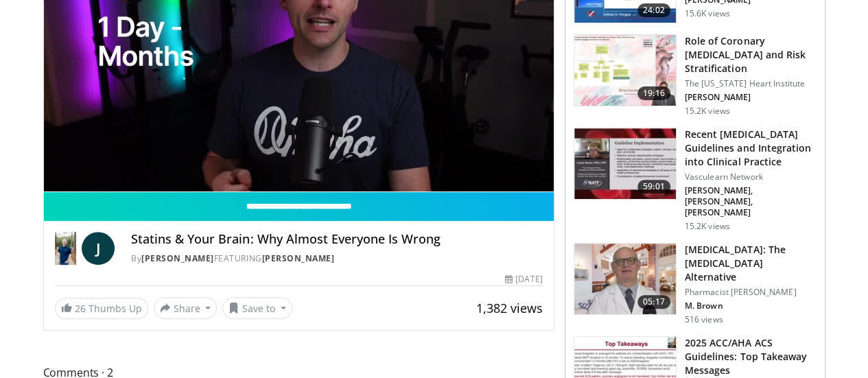 The height and width of the screenshot is (378, 868). What do you see at coordinates (98, 248) in the screenshot?
I see `span: J` at bounding box center [98, 248].